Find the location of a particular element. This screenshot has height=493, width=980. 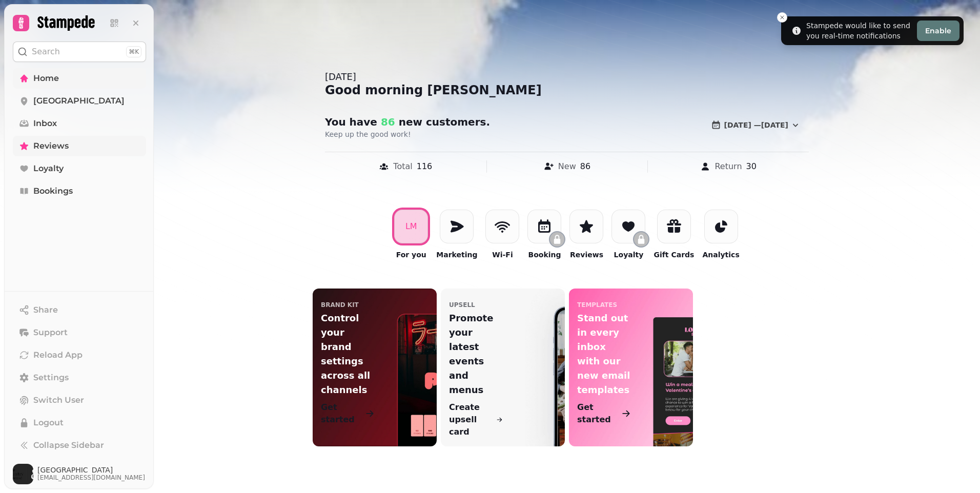

p: Marketing is located at coordinates (457, 255).